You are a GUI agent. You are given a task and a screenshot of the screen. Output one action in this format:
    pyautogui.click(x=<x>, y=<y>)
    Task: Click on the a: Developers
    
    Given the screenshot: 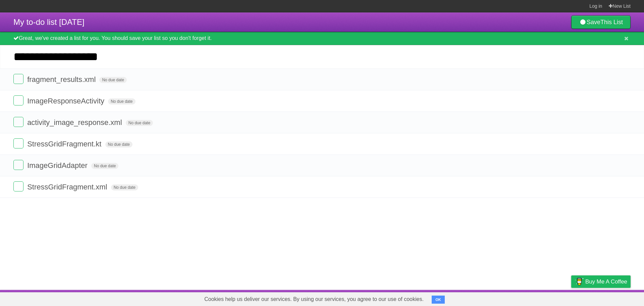 What is the action you would take?
    pyautogui.click(x=518, y=298)
    